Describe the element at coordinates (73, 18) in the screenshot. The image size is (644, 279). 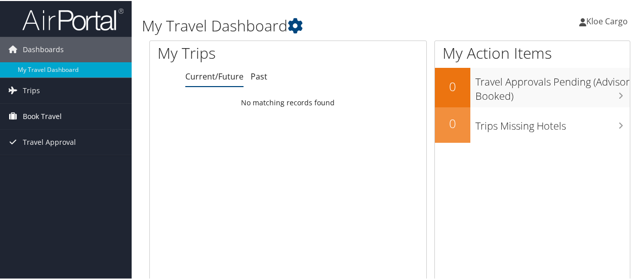
I see `img: airportal-logo.png` at that location.